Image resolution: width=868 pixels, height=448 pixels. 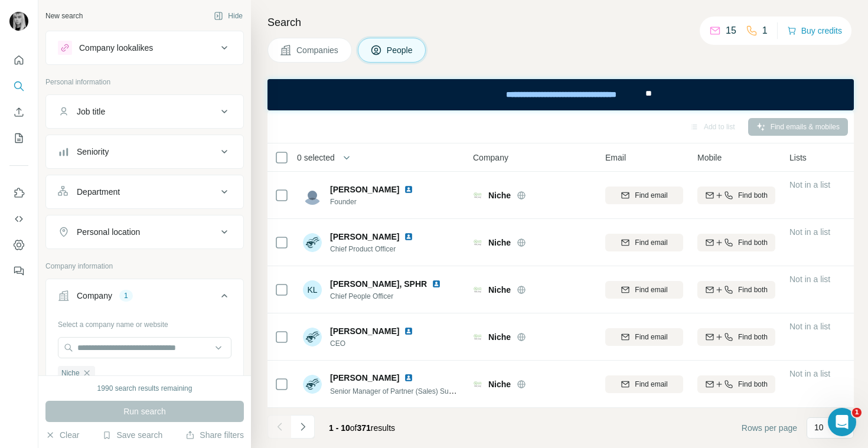 What do you see at coordinates (19, 271) in the screenshot?
I see `button: Feedback` at bounding box center [19, 271].